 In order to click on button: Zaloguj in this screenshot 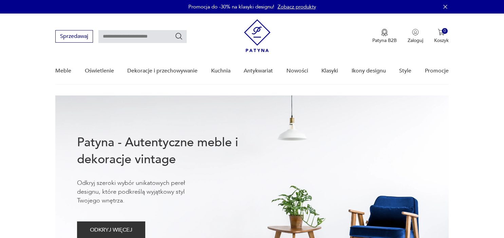, I will do `click(415, 36)`.